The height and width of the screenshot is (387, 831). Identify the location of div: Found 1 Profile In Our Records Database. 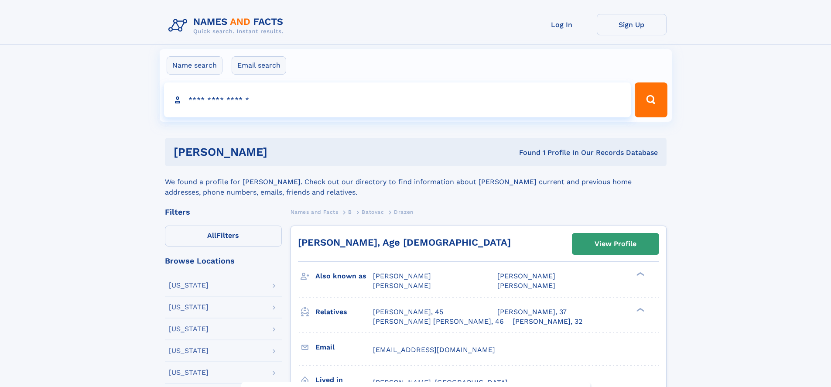
(525, 153).